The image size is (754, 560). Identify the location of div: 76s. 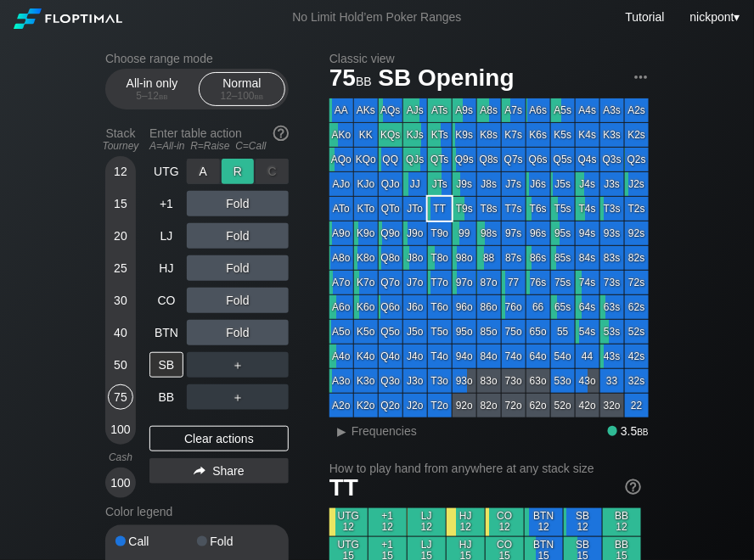
(539, 283).